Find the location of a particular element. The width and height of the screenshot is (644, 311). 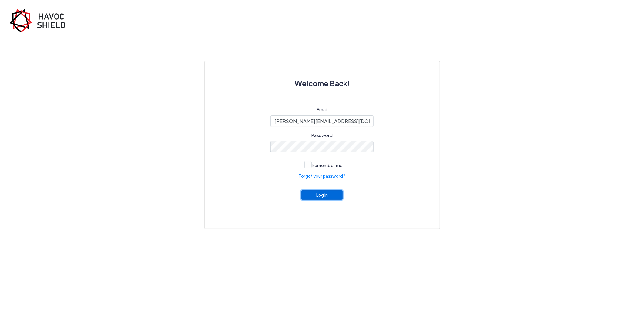

a: Forgot your password? is located at coordinates (322, 176).